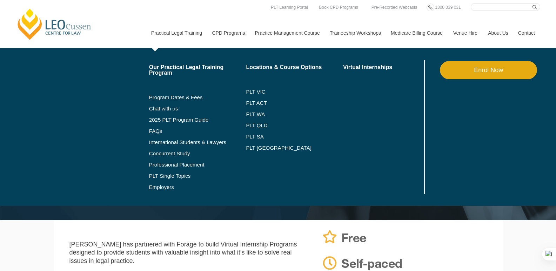 Image resolution: width=556 pixels, height=271 pixels. What do you see at coordinates (197, 109) in the screenshot?
I see `a: Chat with us` at bounding box center [197, 109].